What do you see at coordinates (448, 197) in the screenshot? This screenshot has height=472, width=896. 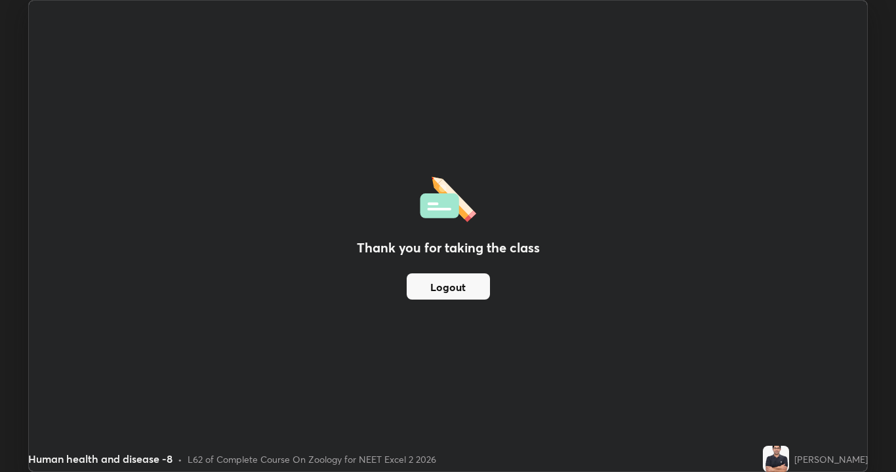 I see `img: offlineFeedback.1438e8b3.svg` at bounding box center [448, 197].